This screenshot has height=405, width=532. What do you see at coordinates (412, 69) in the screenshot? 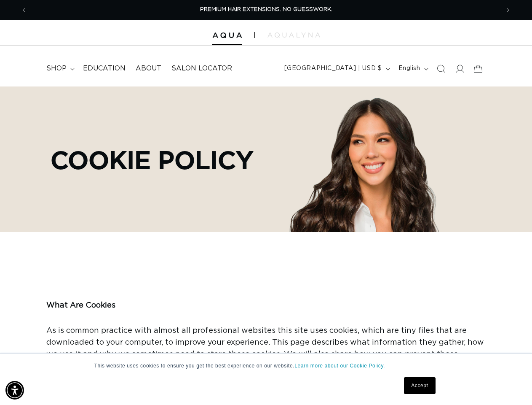
I see `button: English` at bounding box center [412, 69].